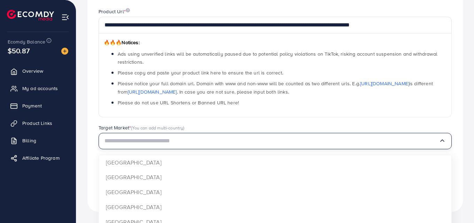  I want to click on input: Search for option, so click(272, 141).